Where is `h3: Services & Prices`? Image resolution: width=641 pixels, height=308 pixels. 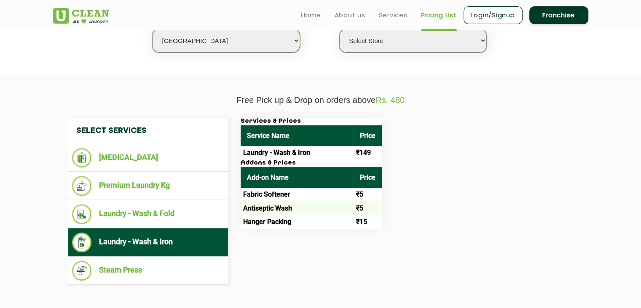
h3: Services & Prices is located at coordinates (311, 121).